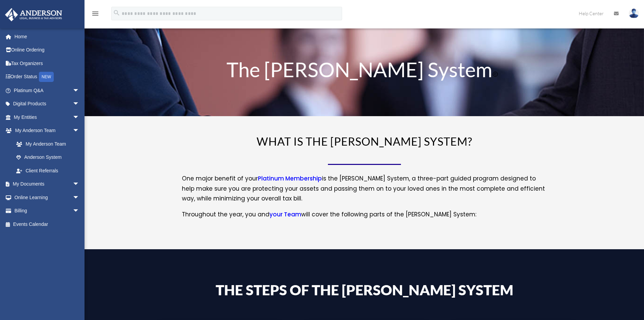 This screenshot has width=644, height=320. Describe the element at coordinates (47, 130) in the screenshot. I see `a: My Anderson Teamarrow_drop_down` at that location.